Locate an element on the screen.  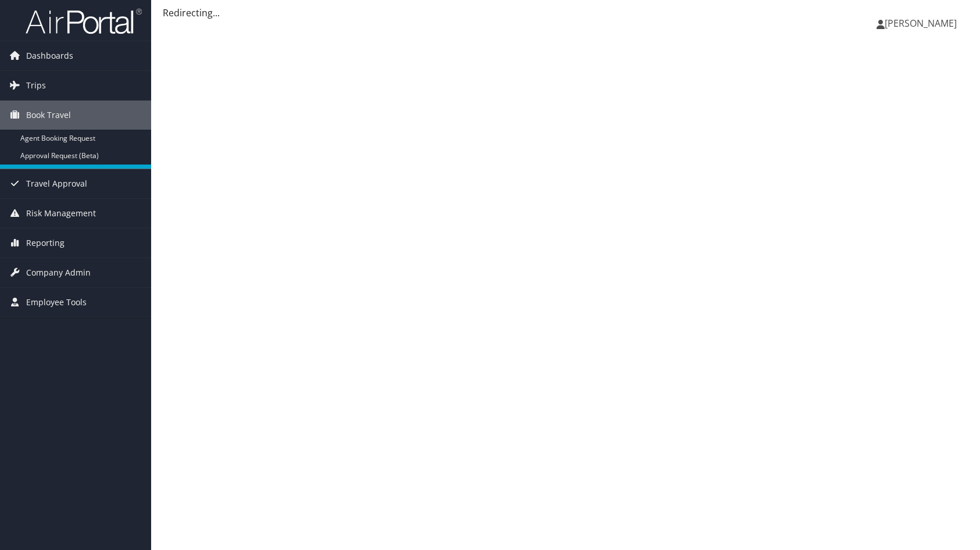
span: Dashboards is located at coordinates (50, 56).